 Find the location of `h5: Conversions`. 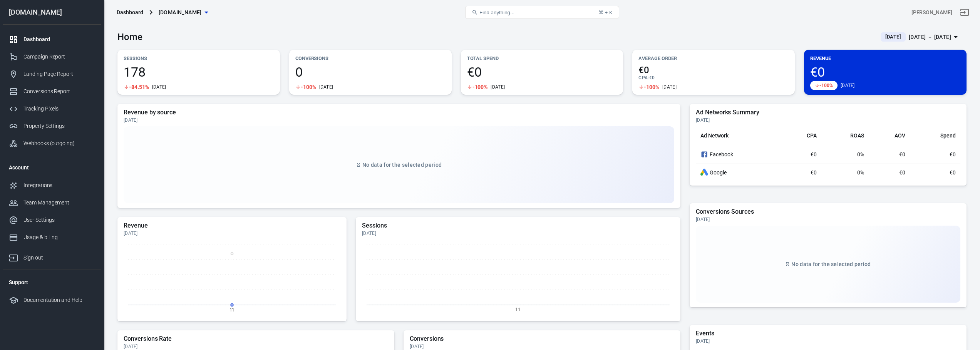

h5: Conversions is located at coordinates (542, 339).